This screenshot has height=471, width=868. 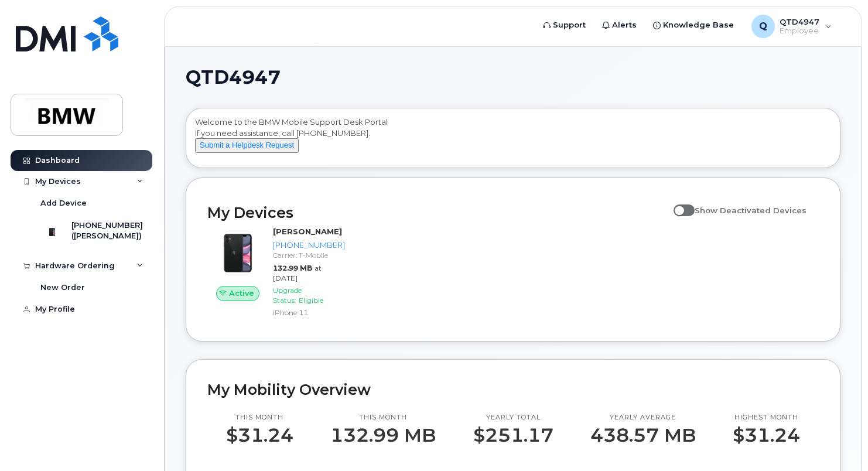 I want to click on p: 438.57 MB, so click(x=643, y=435).